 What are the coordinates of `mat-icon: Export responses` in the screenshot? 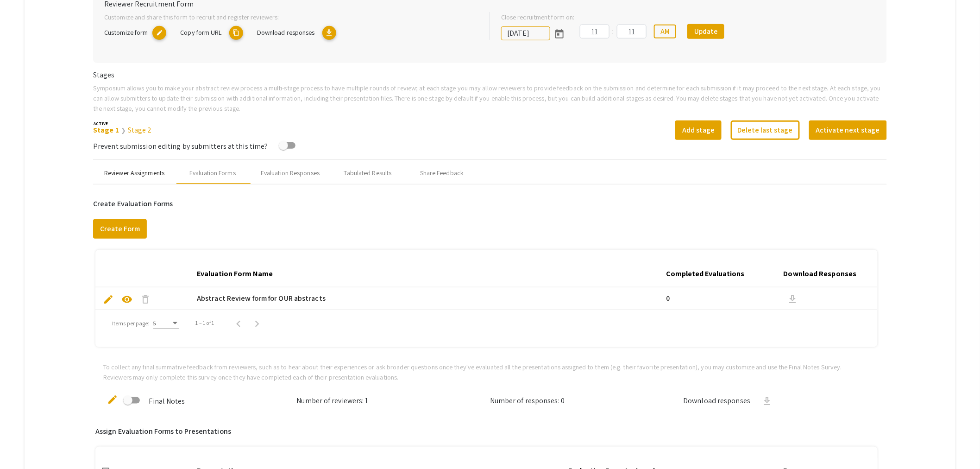 It's located at (329, 33).